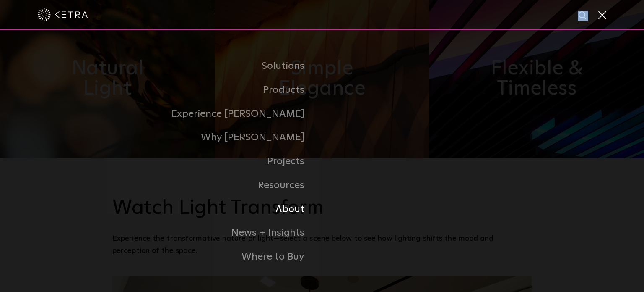  Describe the element at coordinates (322, 161) in the screenshot. I see `div: Navigation Menu` at that location.